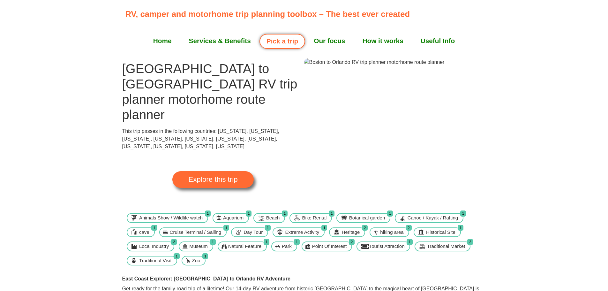 The height and width of the screenshot is (291, 608). What do you see at coordinates (433, 218) in the screenshot?
I see `span: Canoe / Kayak / Rafting` at bounding box center [433, 218].